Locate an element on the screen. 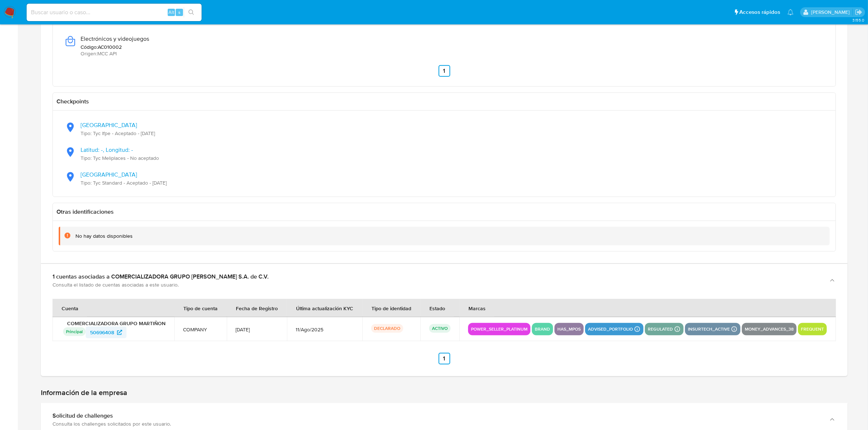 This screenshot has height=430, width=868. span: Alt is located at coordinates (171, 12).